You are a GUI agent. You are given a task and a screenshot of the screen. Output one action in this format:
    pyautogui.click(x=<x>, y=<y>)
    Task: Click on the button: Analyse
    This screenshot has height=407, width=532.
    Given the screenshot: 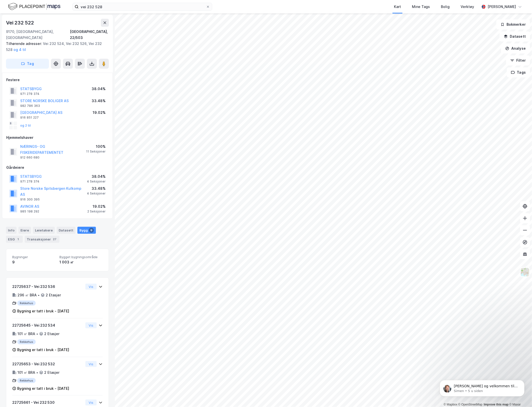 What is the action you would take?
    pyautogui.click(x=516, y=49)
    